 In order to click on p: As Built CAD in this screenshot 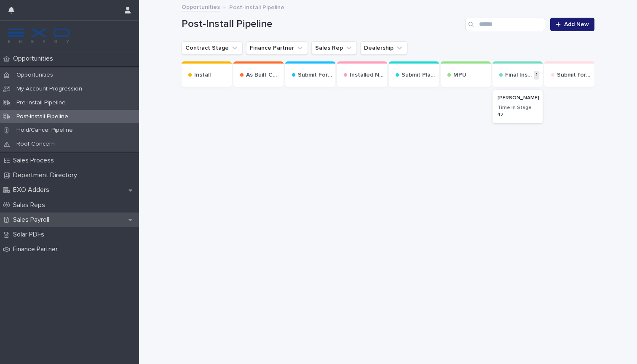, I will do `click(263, 75)`.